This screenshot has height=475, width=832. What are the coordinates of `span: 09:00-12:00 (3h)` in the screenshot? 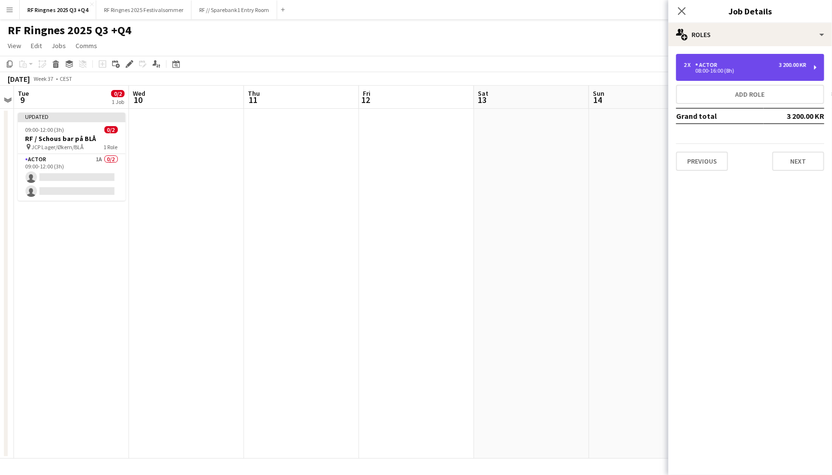 It's located at (45, 129).